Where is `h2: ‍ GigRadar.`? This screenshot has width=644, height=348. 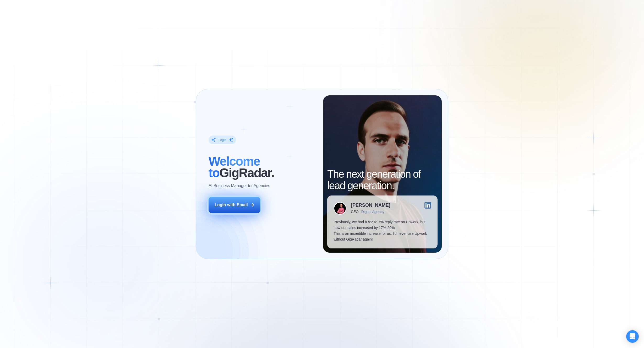 h2: ‍ GigRadar. is located at coordinates (262, 167).